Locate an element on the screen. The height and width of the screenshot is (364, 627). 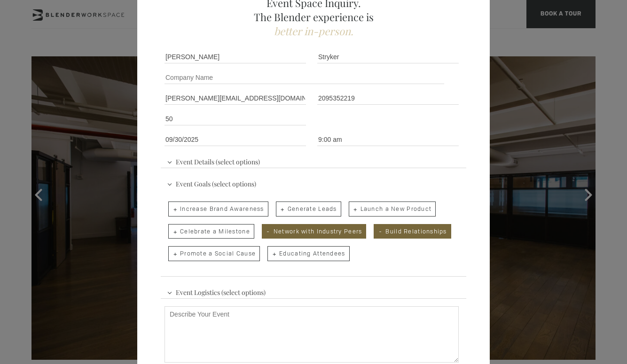
span: Event Details (select options) is located at coordinates (213, 160).